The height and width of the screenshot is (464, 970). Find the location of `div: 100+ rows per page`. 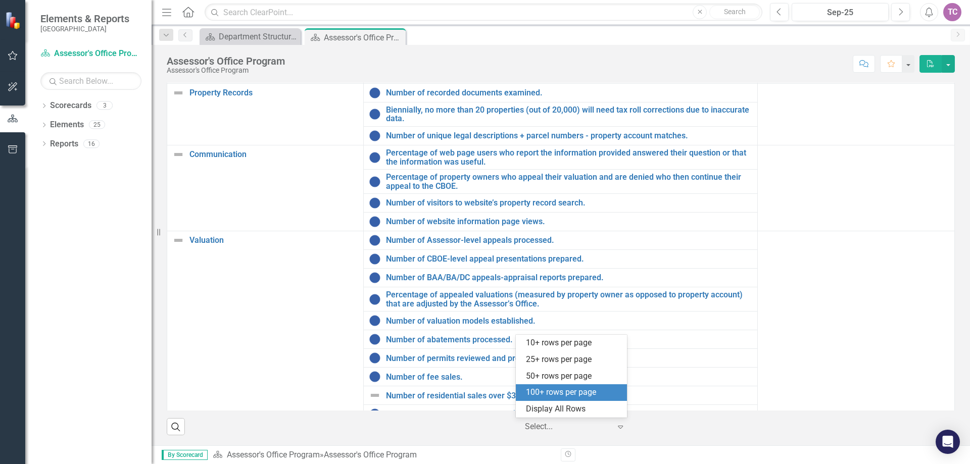

div: 100+ rows per page is located at coordinates (573, 392).